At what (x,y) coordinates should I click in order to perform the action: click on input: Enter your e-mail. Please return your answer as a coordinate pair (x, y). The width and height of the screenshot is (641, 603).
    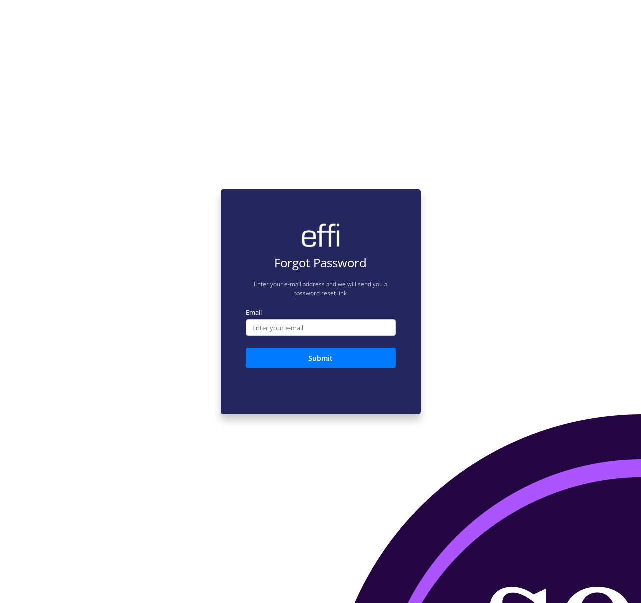
    Looking at the image, I should click on (321, 328).